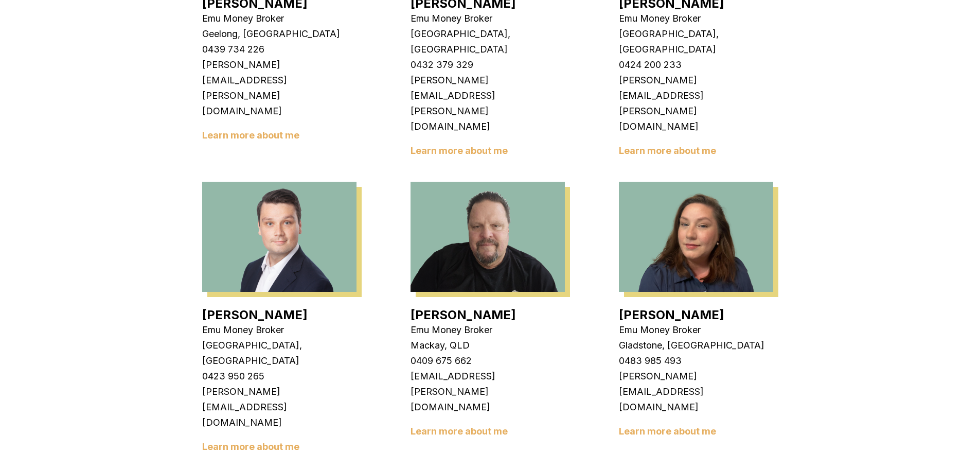 The width and height of the screenshot is (980, 469). I want to click on p: 0432 379 329, so click(488, 65).